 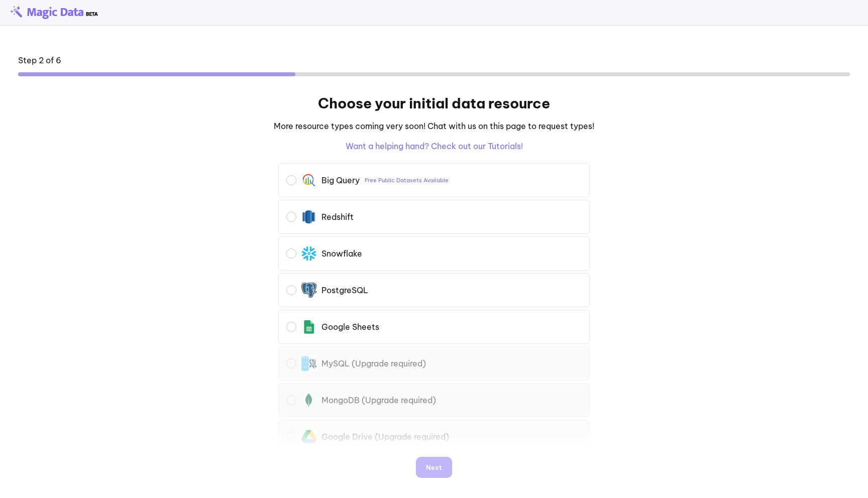 What do you see at coordinates (434, 468) in the screenshot?
I see `div: Next` at bounding box center [434, 468].